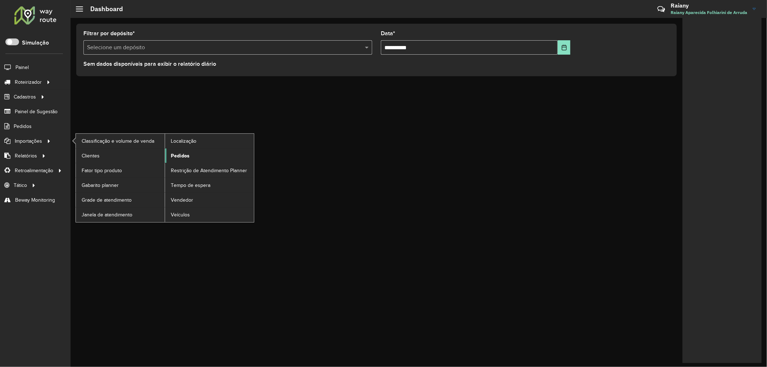 This screenshot has height=367, width=767. I want to click on h2: Dashboard, so click(103, 9).